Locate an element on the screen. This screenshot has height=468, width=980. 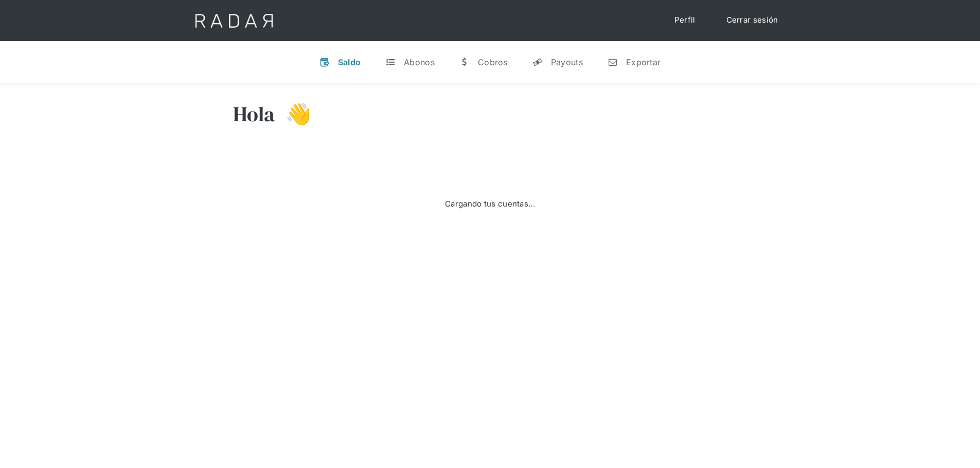
div: v is located at coordinates (324, 62).